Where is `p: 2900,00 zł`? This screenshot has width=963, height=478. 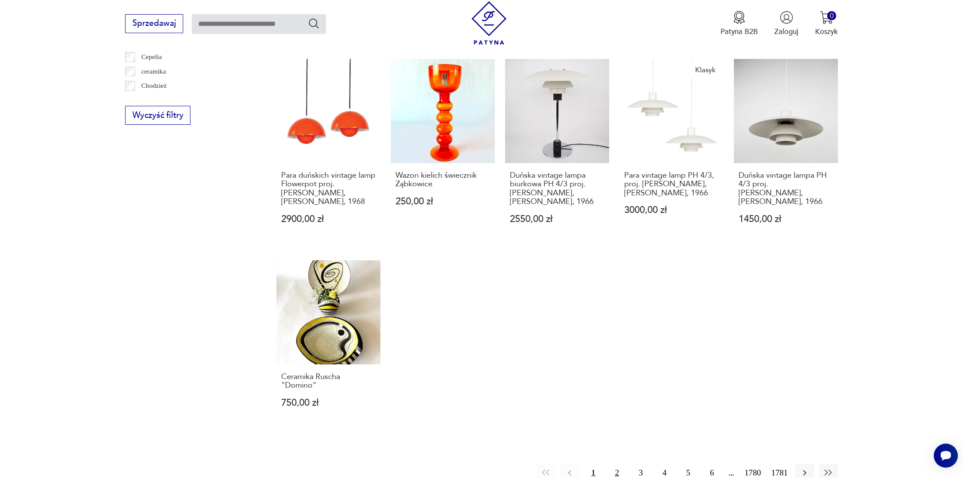
p: 2900,00 zł is located at coordinates (328, 219).